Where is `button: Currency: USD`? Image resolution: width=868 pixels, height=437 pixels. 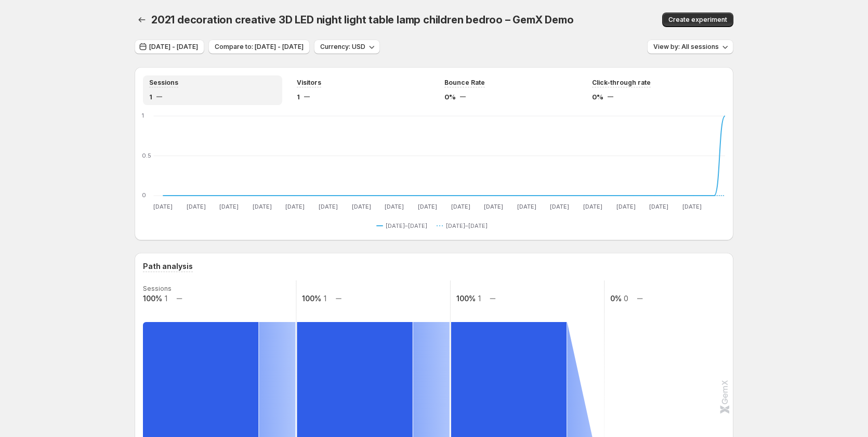
button: Currency: USD is located at coordinates (347, 47).